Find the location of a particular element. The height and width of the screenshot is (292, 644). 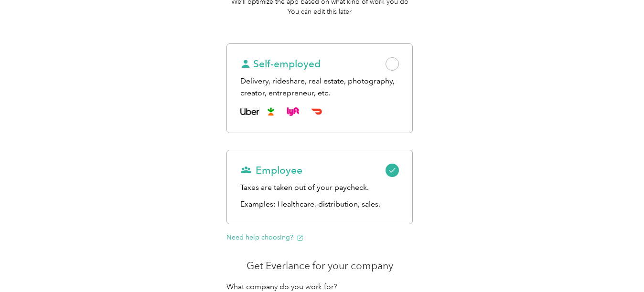

p: Examples: Healthcare, distribution, sales. is located at coordinates (319, 204).